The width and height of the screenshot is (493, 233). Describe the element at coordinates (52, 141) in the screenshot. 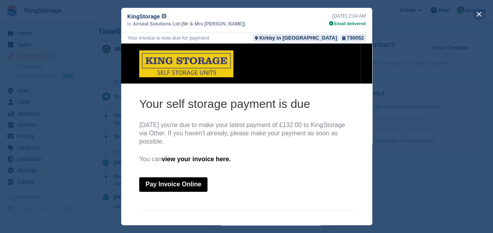

I see `a: Pay Invoice Online` at that location.